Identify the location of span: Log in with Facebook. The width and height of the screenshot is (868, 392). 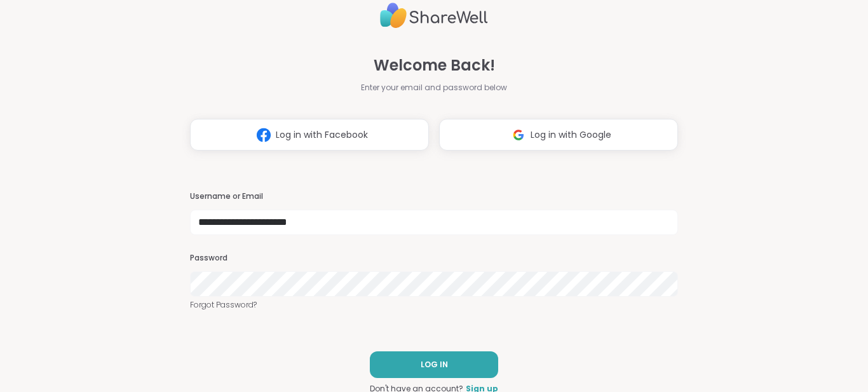
(322, 135).